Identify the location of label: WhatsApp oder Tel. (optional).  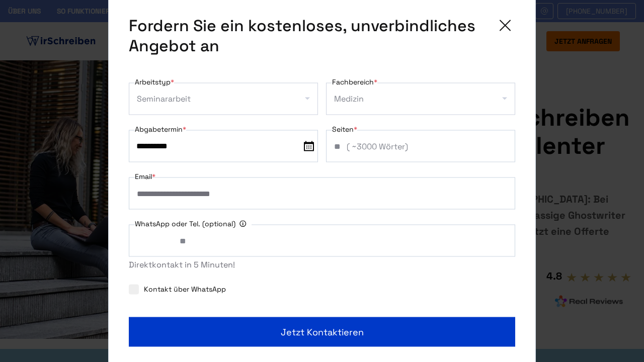
(193, 224).